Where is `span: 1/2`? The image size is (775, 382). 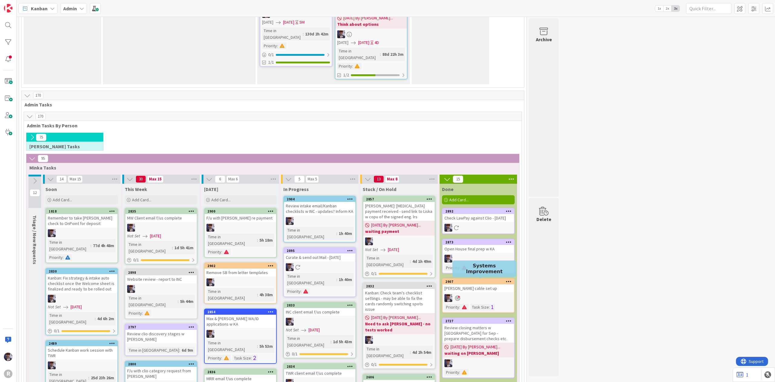
span: 1/2 is located at coordinates (346, 75).